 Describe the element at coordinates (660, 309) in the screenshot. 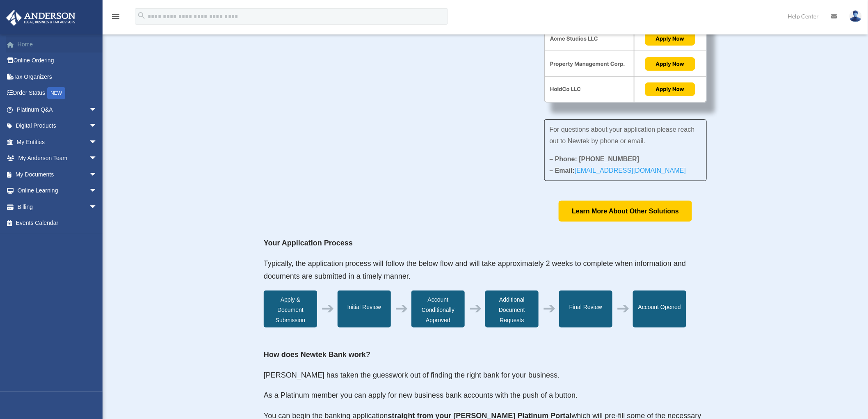

I see `div: Account Opened` at that location.